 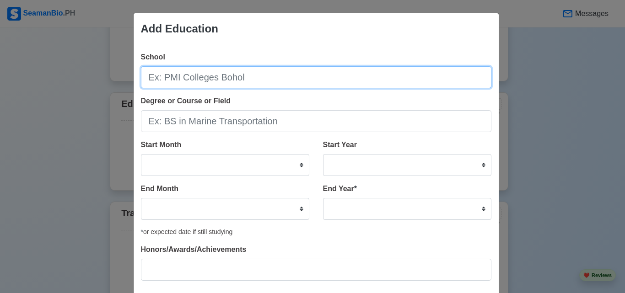 I want to click on div: or expected date if still studying, so click(x=316, y=232).